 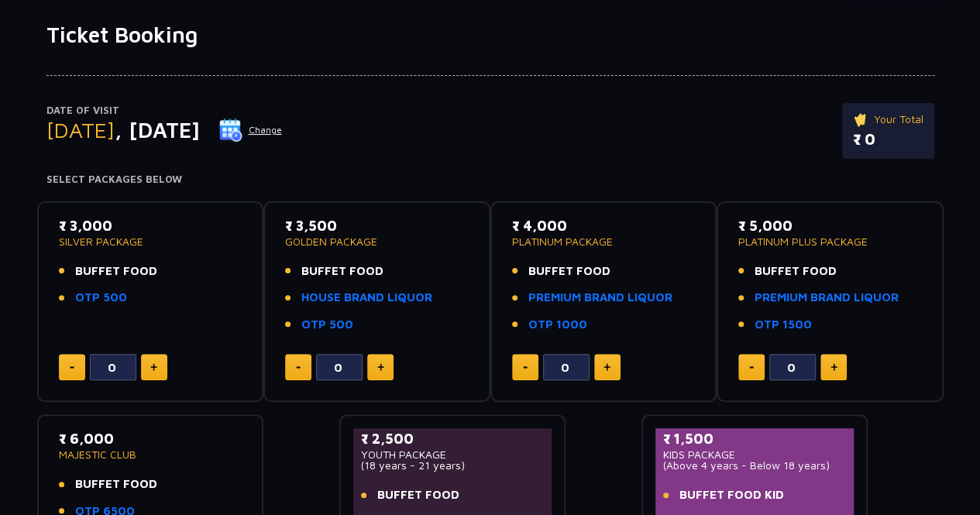 What do you see at coordinates (558, 324) in the screenshot?
I see `a: OTP 1000` at bounding box center [558, 324].